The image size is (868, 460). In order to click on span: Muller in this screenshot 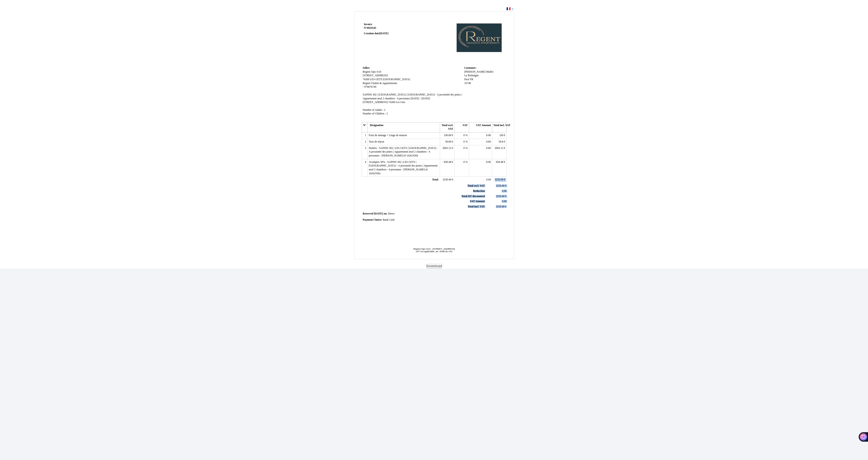, I will do `click(490, 72)`.